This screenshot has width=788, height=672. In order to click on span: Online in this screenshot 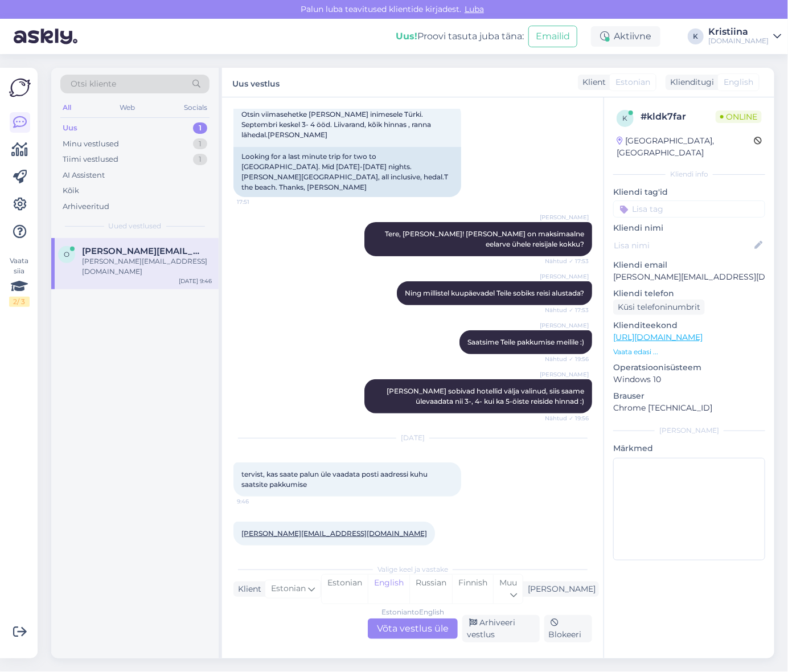, I will do `click(738, 117)`.